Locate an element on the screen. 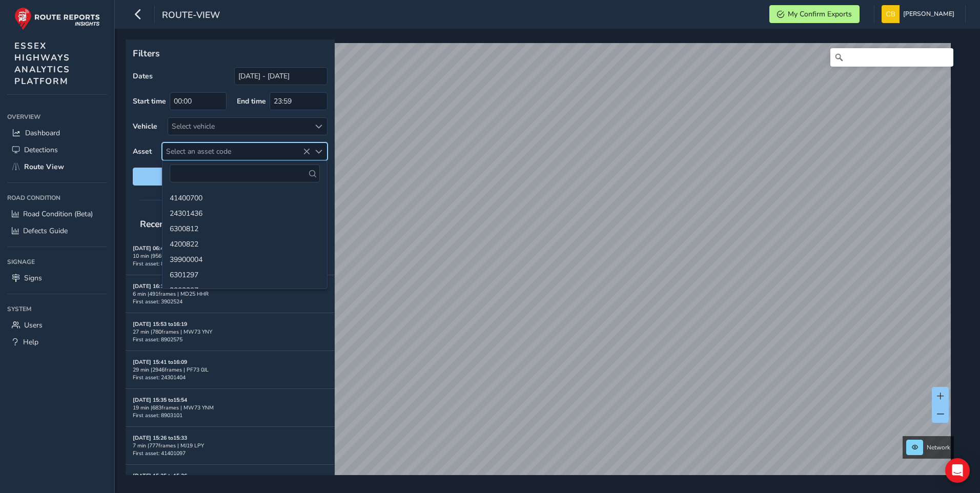  span: Select an asset code is located at coordinates (236, 152).